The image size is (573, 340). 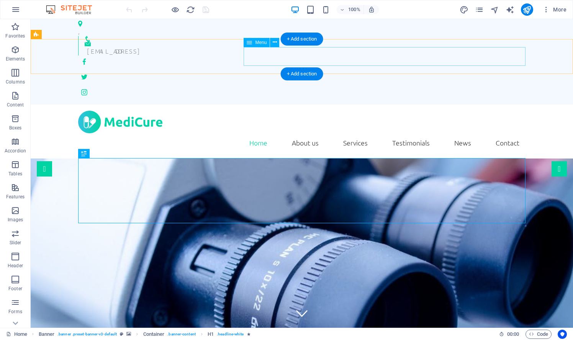 What do you see at coordinates (510, 10) in the screenshot?
I see `button: text_generator` at bounding box center [510, 10].